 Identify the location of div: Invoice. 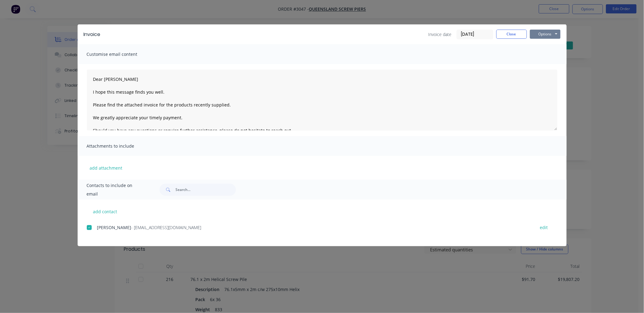
(92, 34).